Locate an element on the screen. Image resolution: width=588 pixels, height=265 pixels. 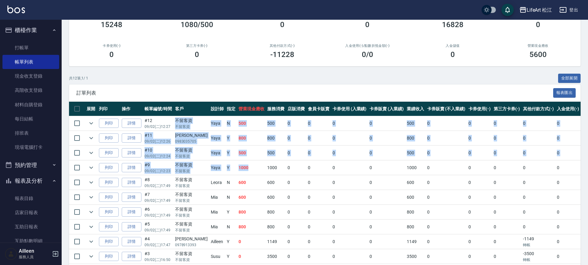
h3: 0 /0 is located at coordinates (367, 55).